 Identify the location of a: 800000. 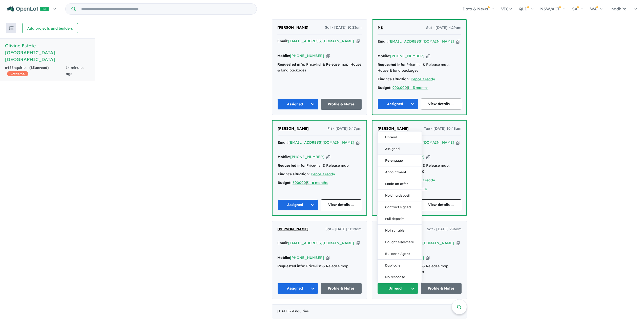
(299, 183).